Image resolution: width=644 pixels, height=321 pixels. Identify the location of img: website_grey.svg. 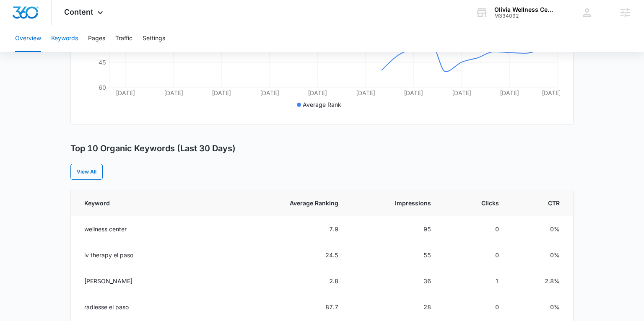
(17, 25).